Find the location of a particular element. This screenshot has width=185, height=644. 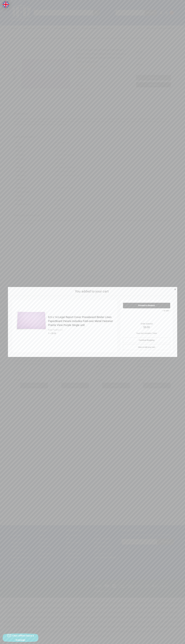

h2: You added to your cart is located at coordinates (92, 291).